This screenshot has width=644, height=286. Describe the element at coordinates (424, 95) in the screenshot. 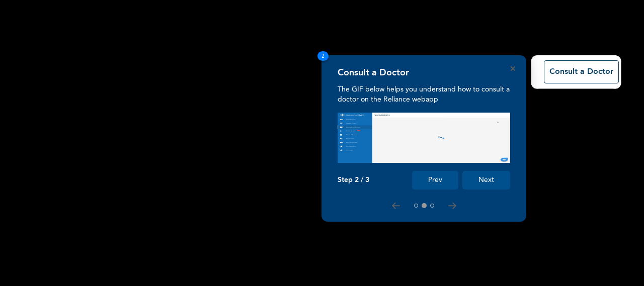

I see `p: The GIF below helps you understand how to consult a doctor on the Reliance webapp` at that location.